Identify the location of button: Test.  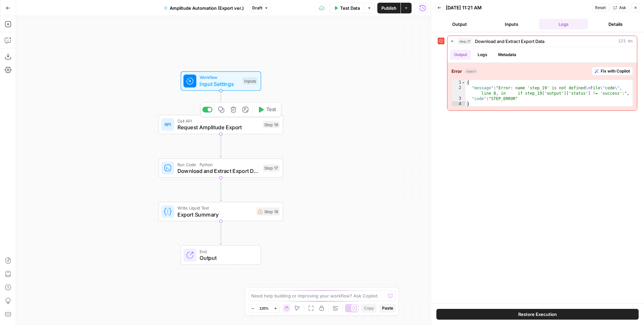
(267, 109).